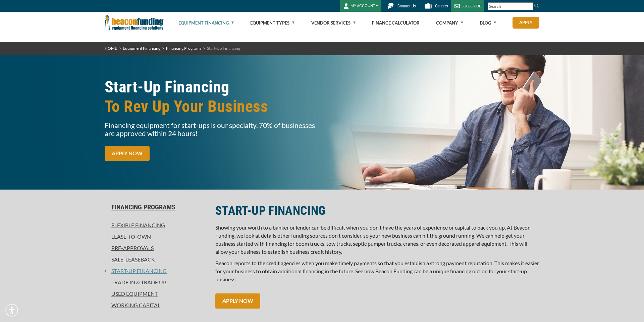  I want to click on span: Beacon reports to the credit agencies when you make timely payments so that you establish a stron..., so click(377, 271).